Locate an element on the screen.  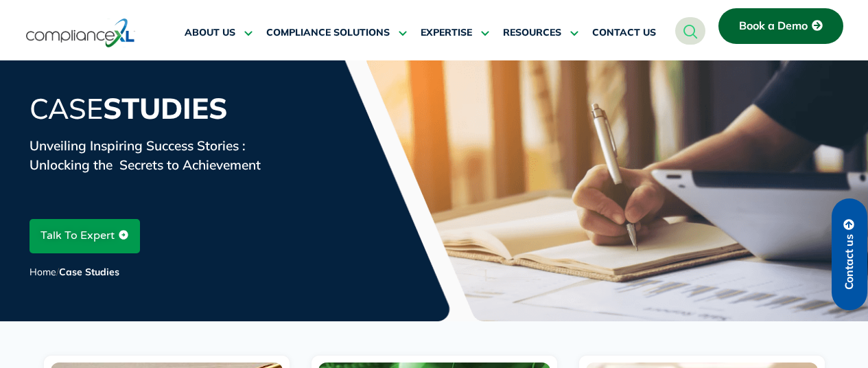
a: Book a Demo is located at coordinates (781, 26).